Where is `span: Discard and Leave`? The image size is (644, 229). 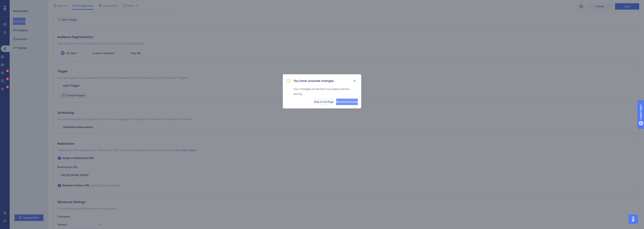
span: Discard and Leave is located at coordinates (347, 102).